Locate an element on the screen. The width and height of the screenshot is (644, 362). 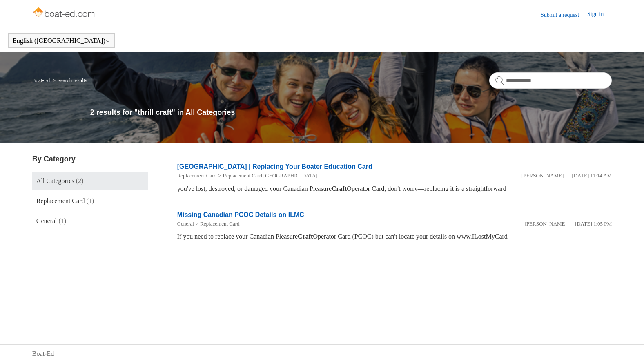
li: General is located at coordinates (186, 224).